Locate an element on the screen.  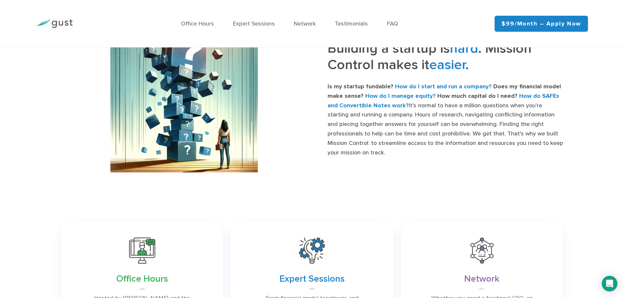
div: Chat Widget is located at coordinates (608, 283).